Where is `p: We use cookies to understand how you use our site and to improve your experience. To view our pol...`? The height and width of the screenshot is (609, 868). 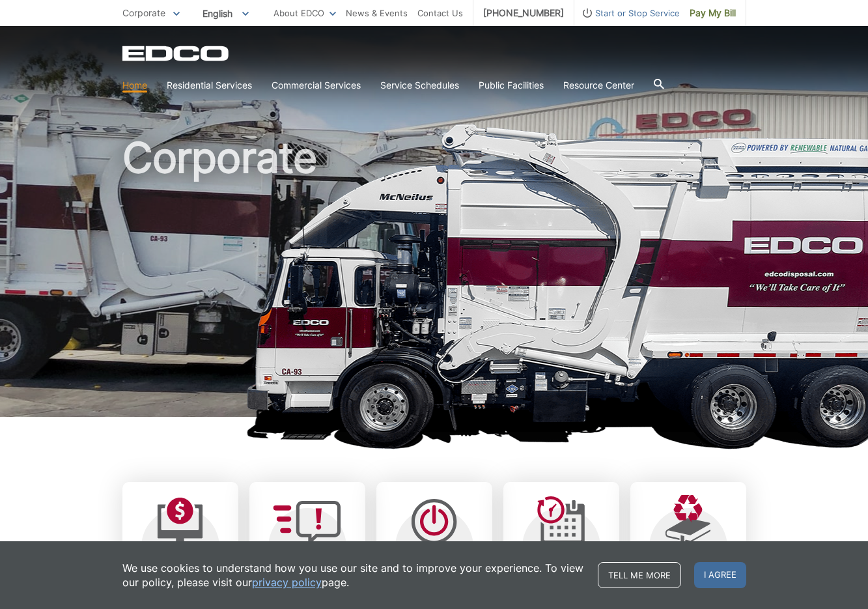
p: We use cookies to understand how you use our site and to improve your experience. To view our pol... is located at coordinates (354, 575).